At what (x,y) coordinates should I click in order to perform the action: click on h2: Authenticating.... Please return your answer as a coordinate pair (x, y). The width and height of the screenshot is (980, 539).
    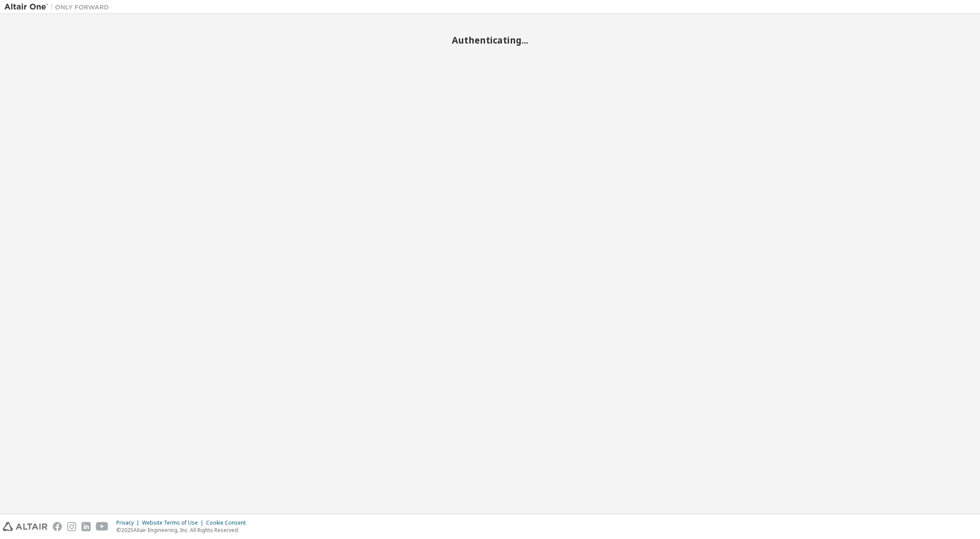
    Looking at the image, I should click on (490, 40).